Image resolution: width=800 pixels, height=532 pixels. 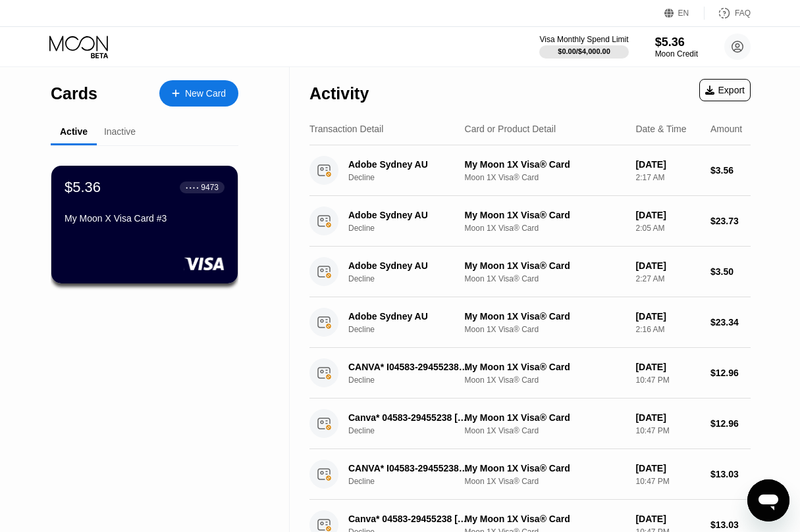 What do you see at coordinates (144, 219) in the screenshot?
I see `div: My Moon X Visa Card #3` at bounding box center [144, 219].